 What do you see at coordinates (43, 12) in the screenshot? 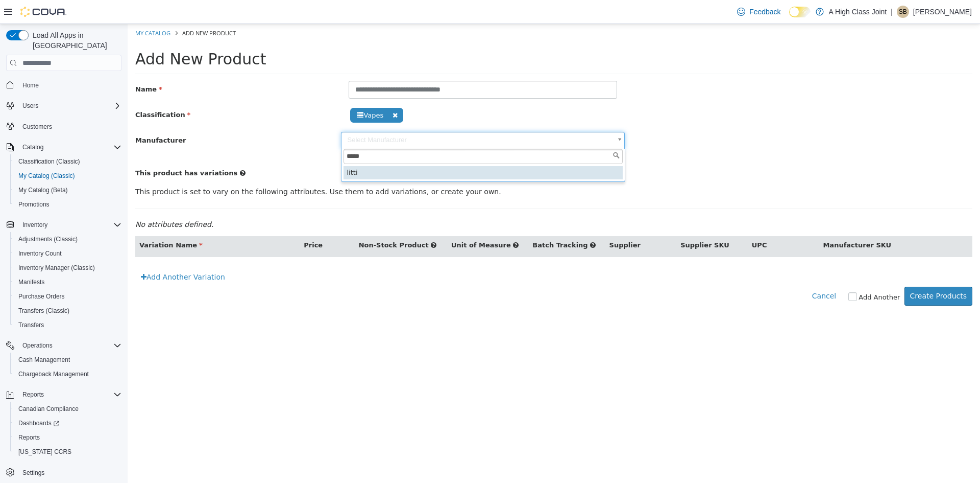
I see `img: Cova` at bounding box center [43, 12].